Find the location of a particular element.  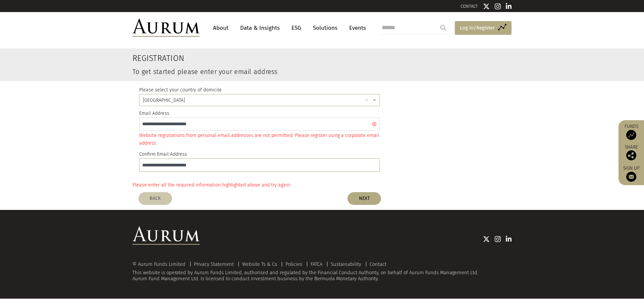

a: Contact is located at coordinates (378, 265).